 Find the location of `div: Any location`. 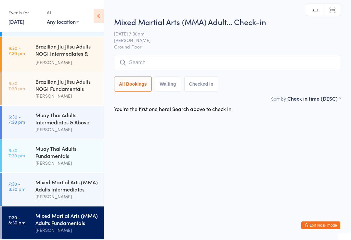

div: Any location is located at coordinates (63, 21).